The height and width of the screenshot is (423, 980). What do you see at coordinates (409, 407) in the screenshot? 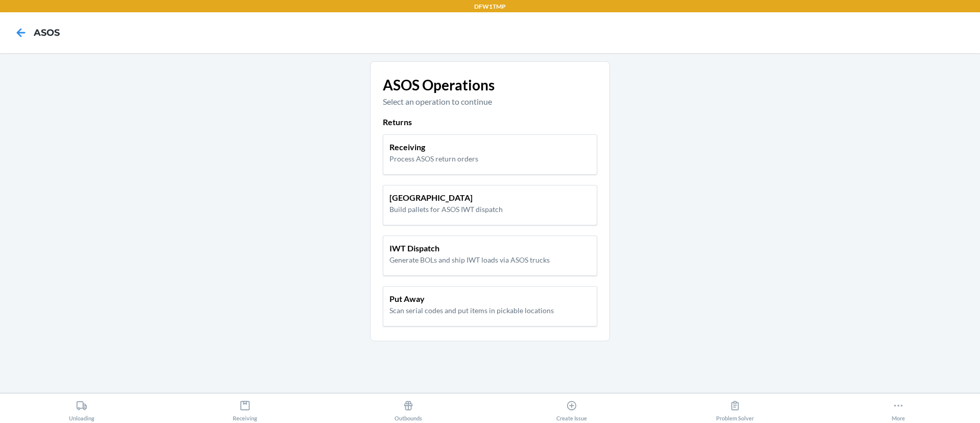
I see `button: Outbounds` at bounding box center [409, 407].